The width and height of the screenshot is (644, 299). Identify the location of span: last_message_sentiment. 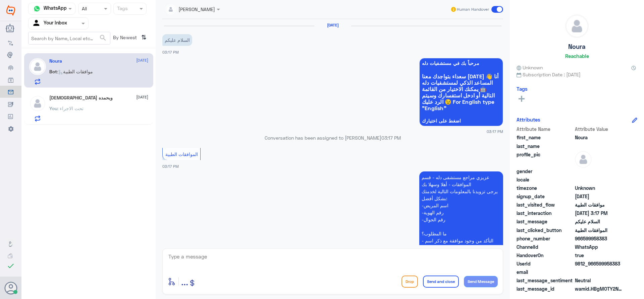
(545, 280).